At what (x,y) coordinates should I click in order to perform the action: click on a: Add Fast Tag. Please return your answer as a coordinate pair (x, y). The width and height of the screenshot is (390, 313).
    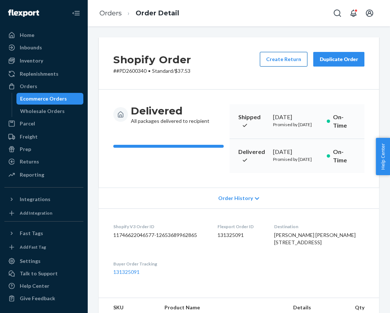
    Looking at the image, I should click on (44, 247).